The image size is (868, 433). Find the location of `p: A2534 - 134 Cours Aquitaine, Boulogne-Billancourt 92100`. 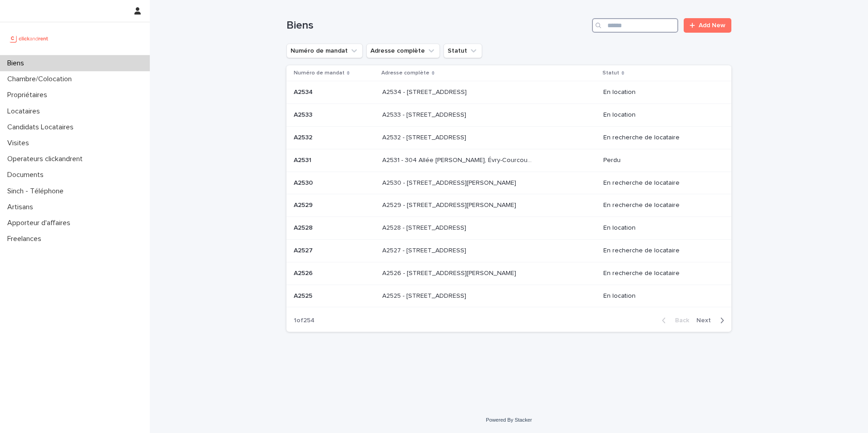

p: A2534 - 134 Cours Aquitaine, Boulogne-Billancourt 92100 is located at coordinates (425, 91).